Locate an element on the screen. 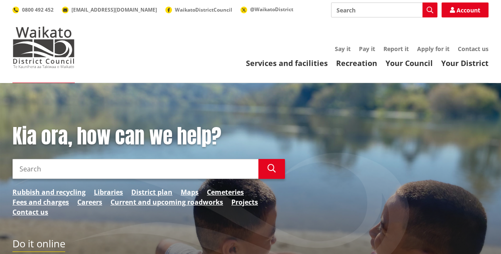 Image resolution: width=501 pixels, height=254 pixels. img: Waikato District Council - Te Kaunihera aa Takiwaa o Waikato is located at coordinates (44, 47).